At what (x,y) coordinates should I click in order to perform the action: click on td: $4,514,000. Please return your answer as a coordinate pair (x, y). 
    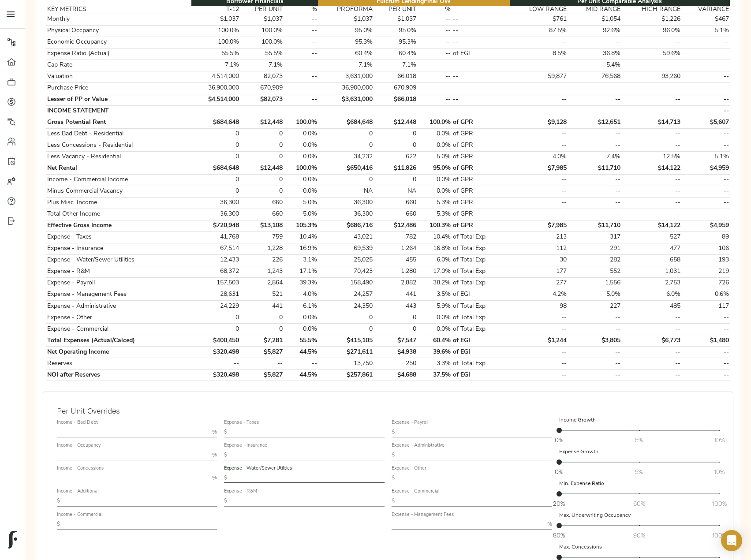
    Looking at the image, I should click on (215, 100).